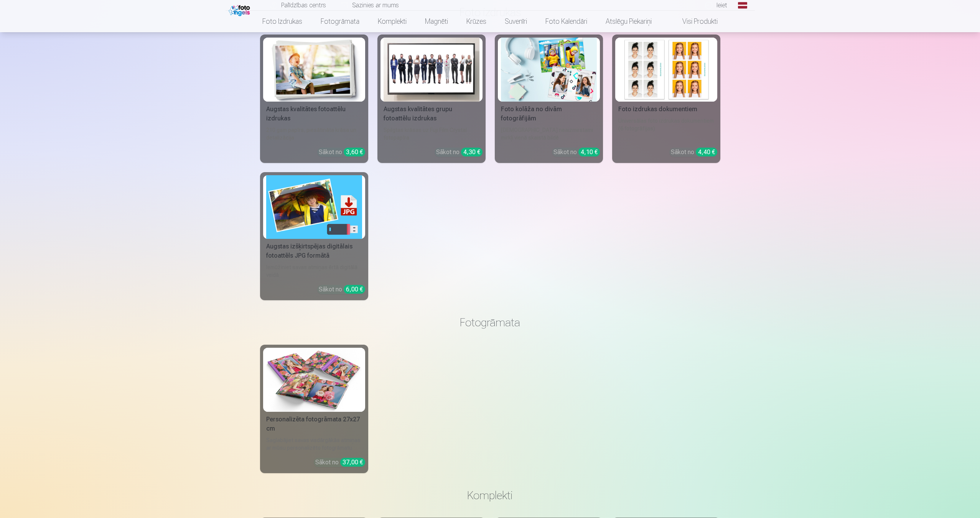  I want to click on div: Saglabājiet savas visdārgākās atmiņas ar mūsu personalizēto fotogrāmatu, so click(314, 444).